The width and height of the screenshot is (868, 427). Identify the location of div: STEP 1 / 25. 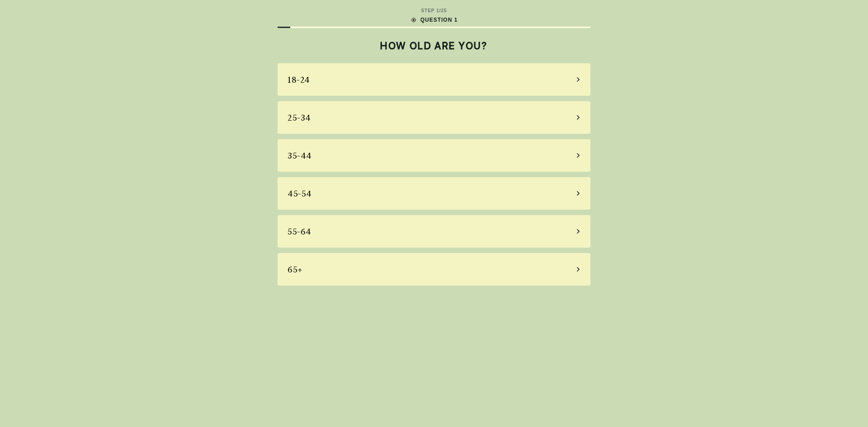
(434, 11).